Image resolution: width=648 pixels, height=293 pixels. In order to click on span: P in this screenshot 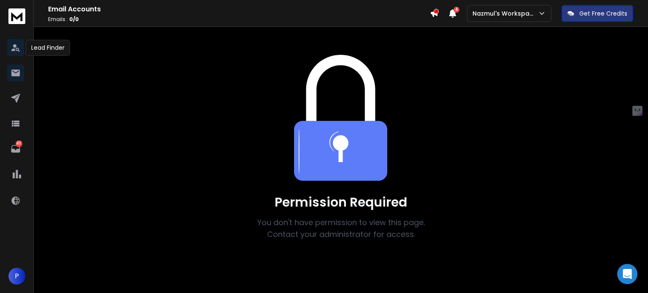, I will do `click(17, 276)`.